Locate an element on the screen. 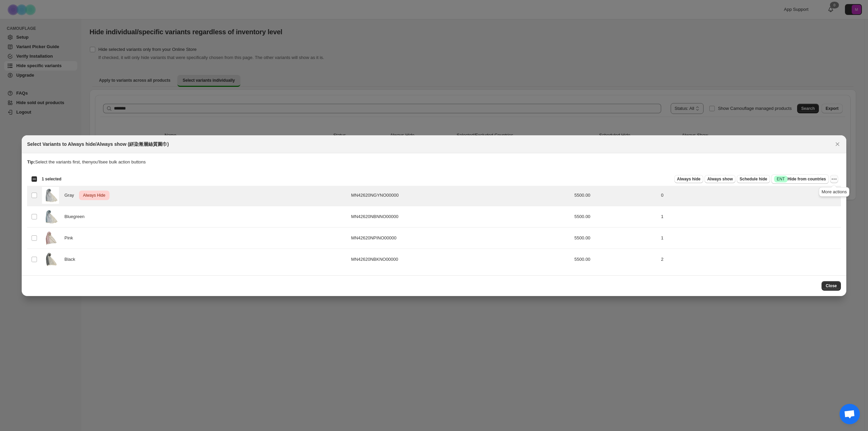 The height and width of the screenshot is (431, 868). img: MN42620_color_pink_01.jpg is located at coordinates (51, 238).